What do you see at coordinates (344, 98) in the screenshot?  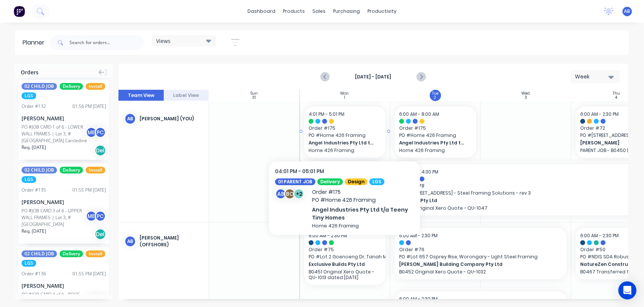 I see `div: 1` at bounding box center [344, 98].